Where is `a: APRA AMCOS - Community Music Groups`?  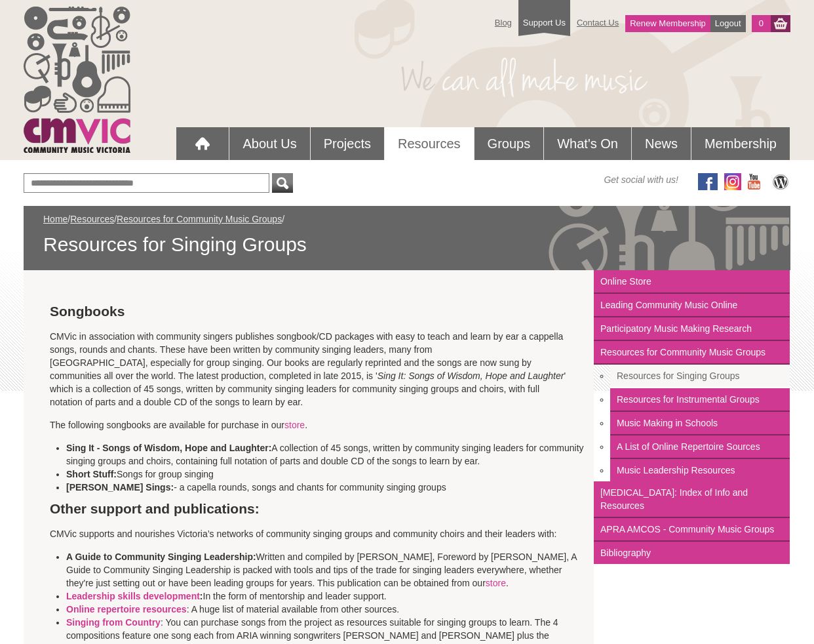 a: APRA AMCOS - Community Music Groups is located at coordinates (692, 530).